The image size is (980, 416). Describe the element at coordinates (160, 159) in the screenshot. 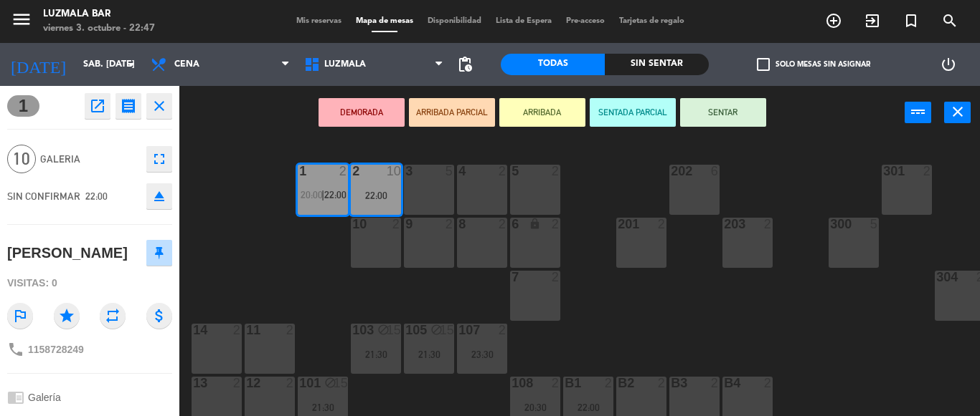

I see `i: fullscreen` at that location.